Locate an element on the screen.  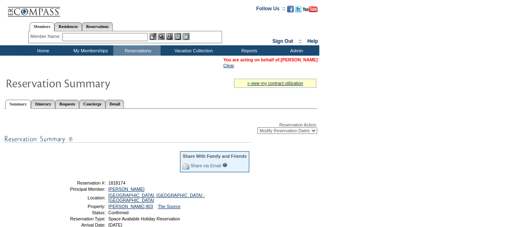
a: Sign Out is located at coordinates (282, 41).